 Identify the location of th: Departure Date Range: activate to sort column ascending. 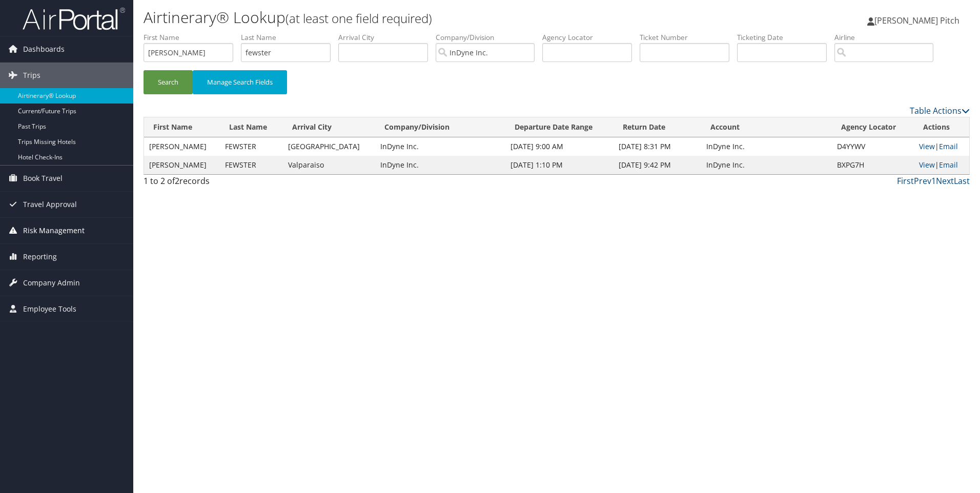
(559, 127).